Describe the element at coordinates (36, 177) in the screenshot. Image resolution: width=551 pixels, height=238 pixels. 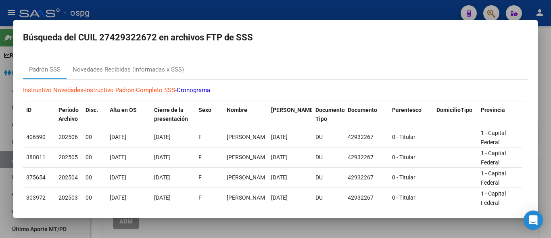
I see `span: 375654` at that location.